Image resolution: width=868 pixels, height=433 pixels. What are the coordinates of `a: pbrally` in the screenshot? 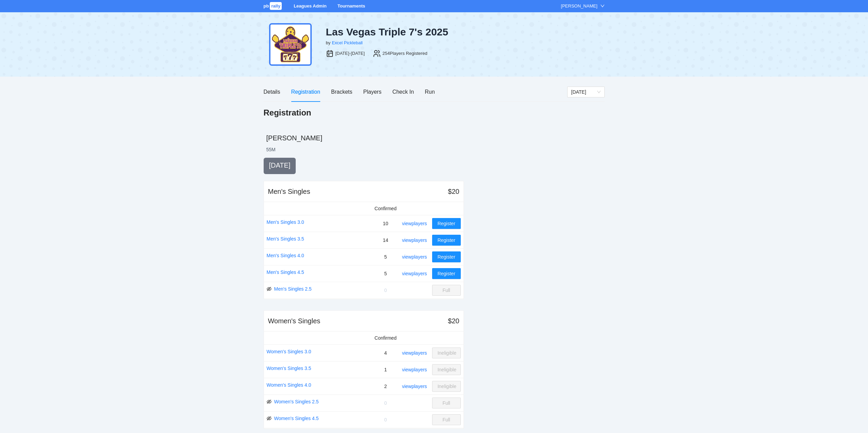 It's located at (273, 6).